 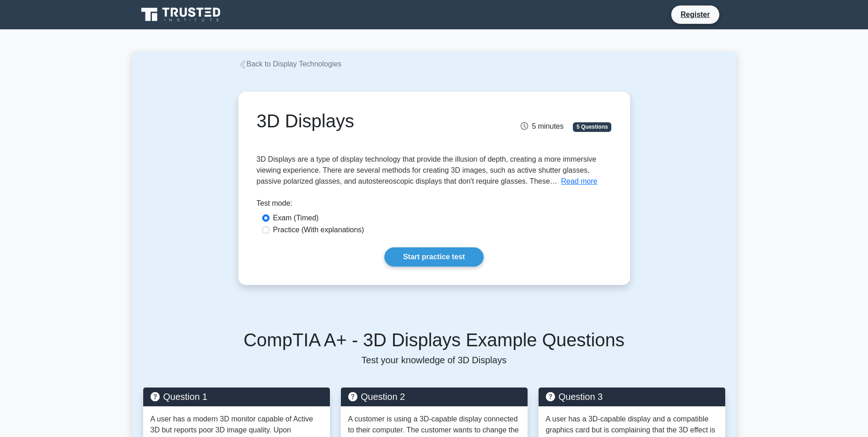 What do you see at coordinates (542, 126) in the screenshot?
I see `span: 5 minutes` at bounding box center [542, 126].